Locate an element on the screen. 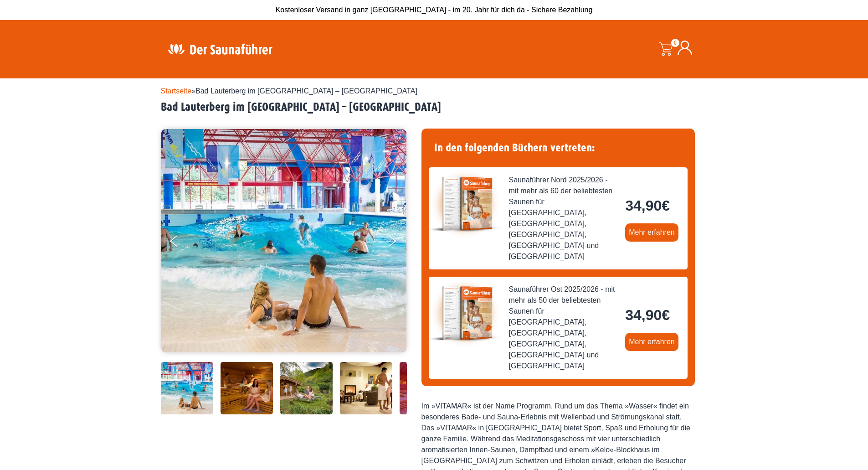  span: 0 is located at coordinates (675, 43).